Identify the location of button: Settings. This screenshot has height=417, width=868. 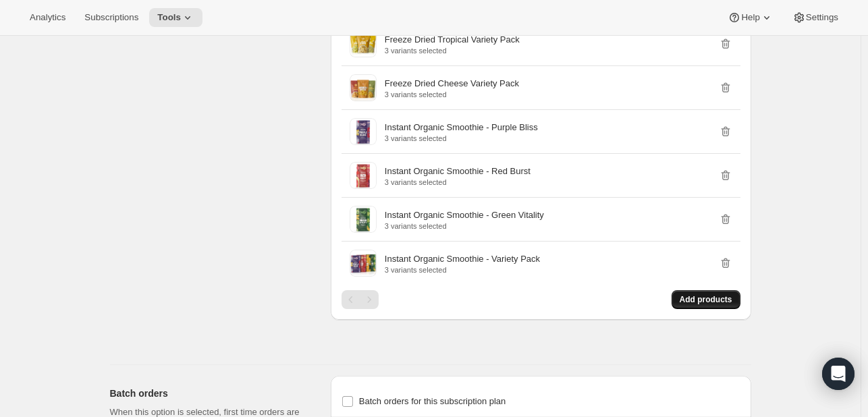
(816, 17).